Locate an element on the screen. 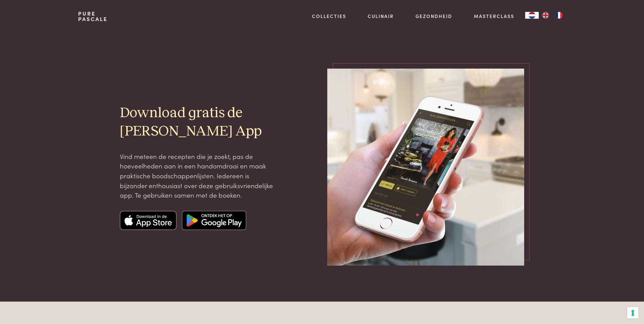 This screenshot has height=324, width=644. a: PurePascale is located at coordinates (92, 16).